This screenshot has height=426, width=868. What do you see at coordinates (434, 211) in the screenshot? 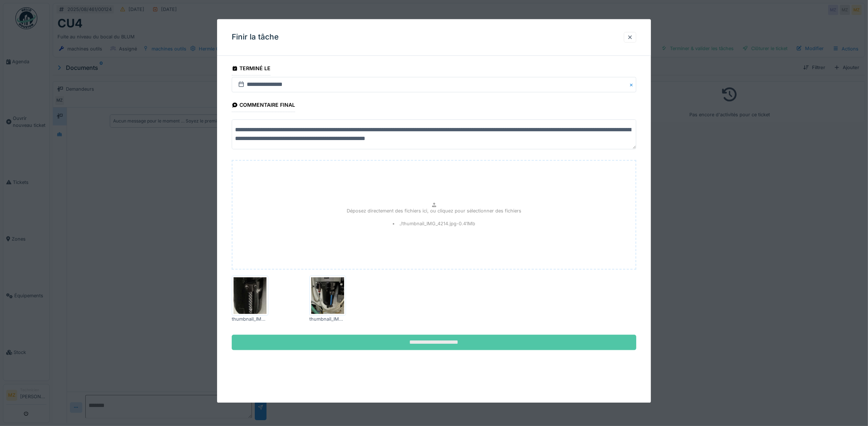
I see `p: Déposez directement des fichiers ici, ou cliquez pour sélectionner des fichiers` at bounding box center [434, 211].